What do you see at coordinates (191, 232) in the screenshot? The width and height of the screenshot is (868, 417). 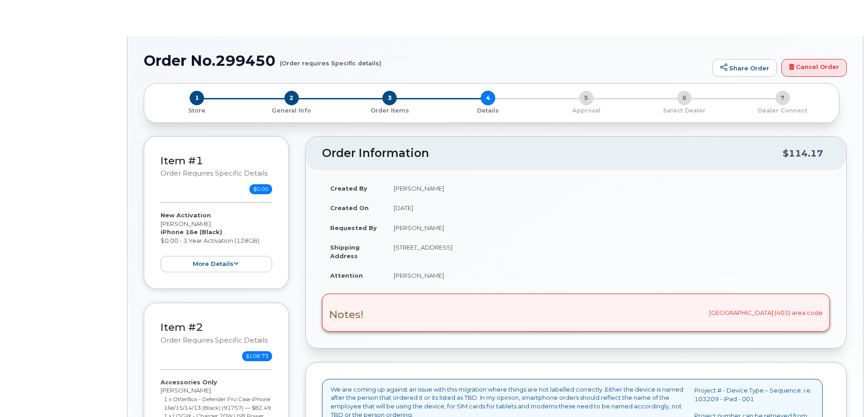 I see `strong: iPhone 16e (Black)` at bounding box center [191, 232].